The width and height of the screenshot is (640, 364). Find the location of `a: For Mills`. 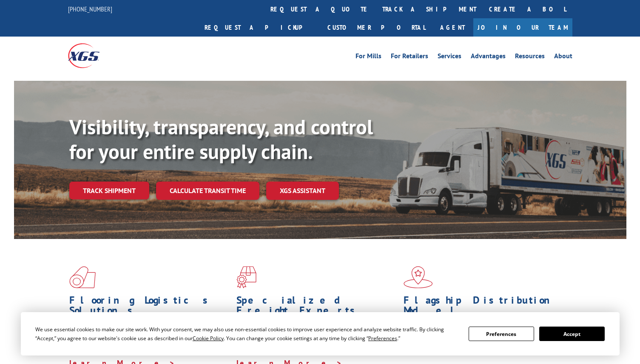

a: For Mills is located at coordinates (368, 57).